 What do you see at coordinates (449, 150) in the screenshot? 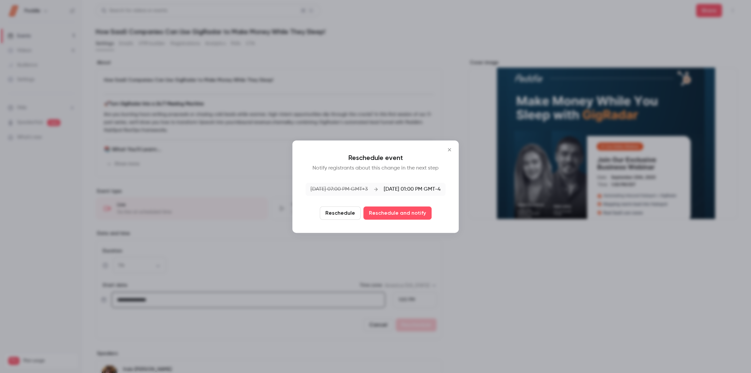
I see `button: Close` at bounding box center [449, 150].